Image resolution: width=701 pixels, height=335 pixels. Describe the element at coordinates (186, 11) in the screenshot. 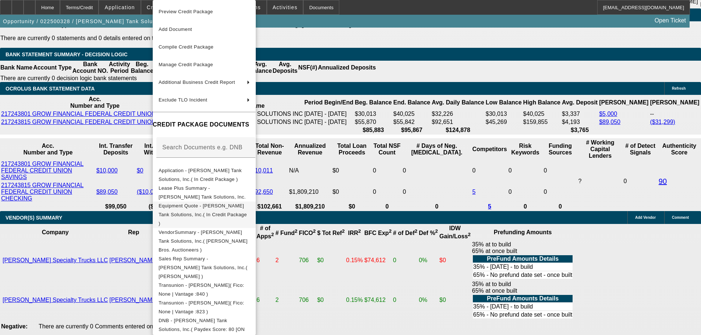

I see `span: Preview Credit Package` at that location.